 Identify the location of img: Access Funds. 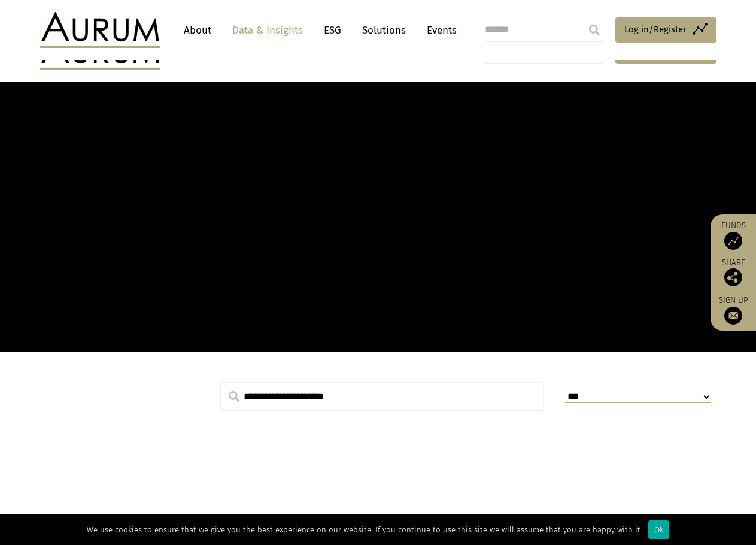
(733, 241).